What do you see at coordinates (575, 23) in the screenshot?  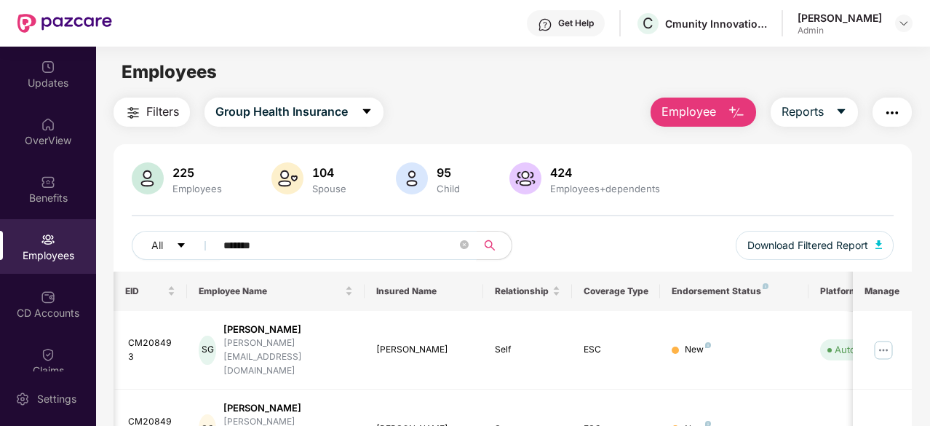 I see `div: Get Help` at bounding box center [575, 23].